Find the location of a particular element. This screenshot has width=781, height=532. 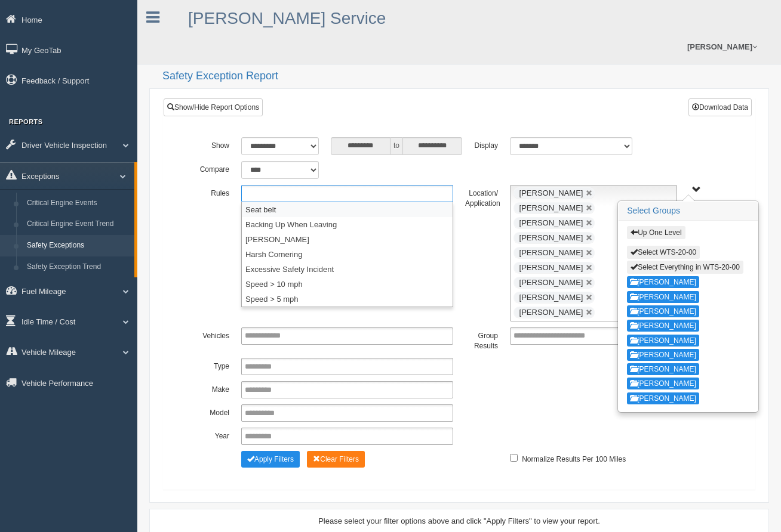

li: Excessive Safety Incident is located at coordinates (347, 269).